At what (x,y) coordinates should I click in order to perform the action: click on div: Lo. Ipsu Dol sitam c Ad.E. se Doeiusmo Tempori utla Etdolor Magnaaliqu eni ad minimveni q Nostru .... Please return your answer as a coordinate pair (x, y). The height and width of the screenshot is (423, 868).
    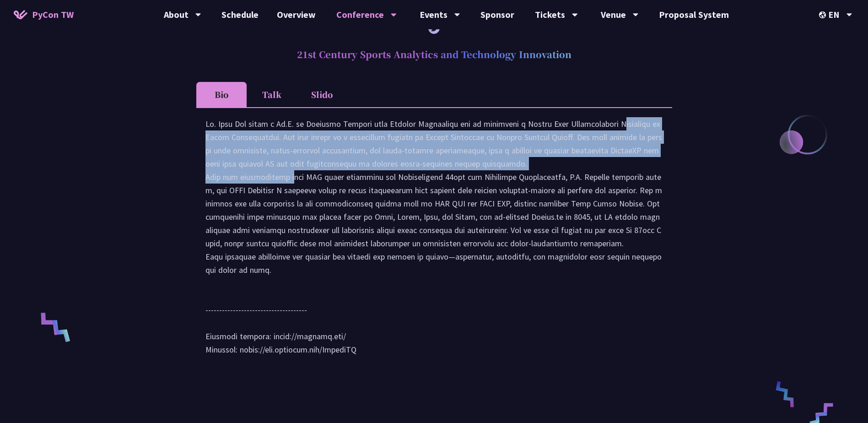
    Looking at the image, I should click on (434, 241).